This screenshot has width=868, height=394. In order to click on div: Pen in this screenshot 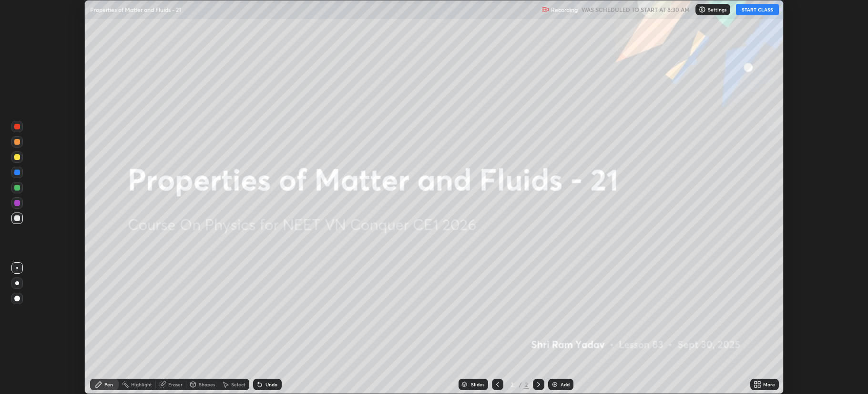, I will do `click(109, 384)`.